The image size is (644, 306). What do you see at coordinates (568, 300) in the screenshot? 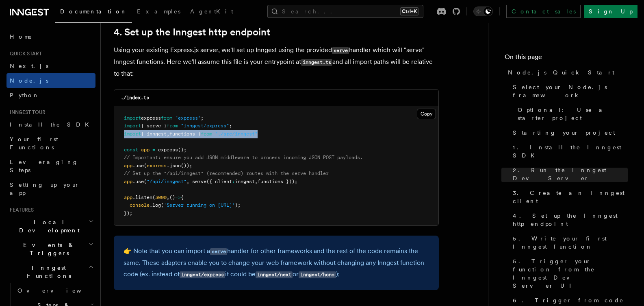
I see `span: 6. Trigger from code` at bounding box center [568, 300].